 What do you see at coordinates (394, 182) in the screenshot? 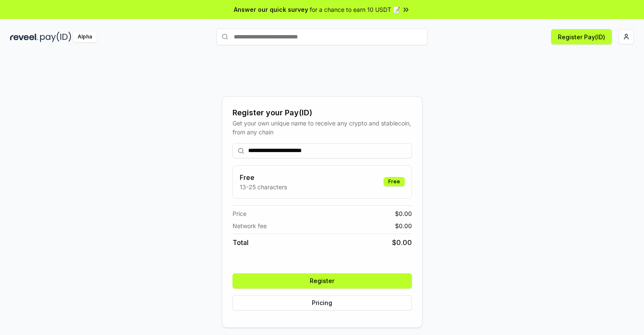
I see `div: Free` at bounding box center [394, 182].